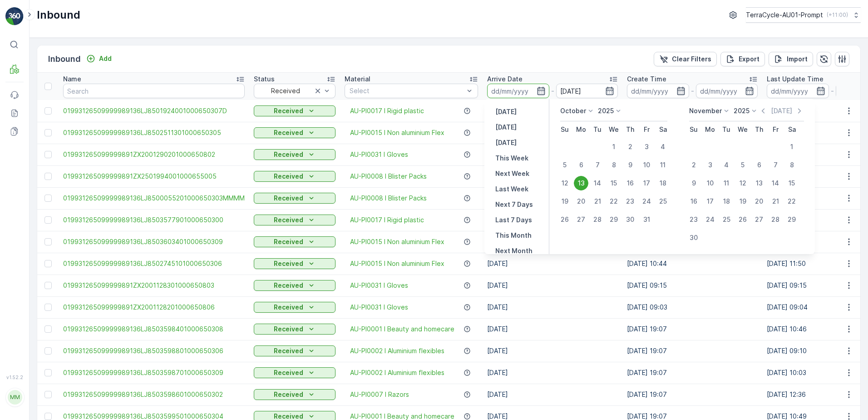 Image resolution: width=868 pixels, height=420 pixels. What do you see at coordinates (743, 59) in the screenshot?
I see `button: Export` at bounding box center [743, 59].